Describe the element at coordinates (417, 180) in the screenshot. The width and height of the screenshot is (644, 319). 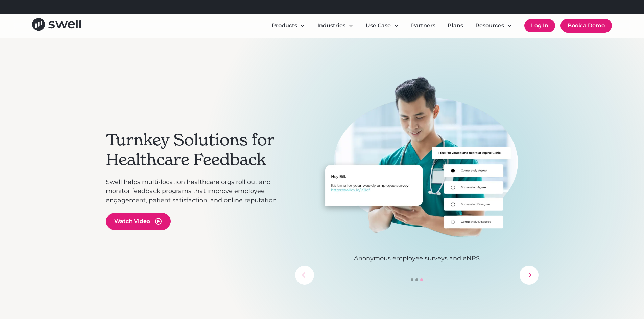
I see `div: carousel` at that location.